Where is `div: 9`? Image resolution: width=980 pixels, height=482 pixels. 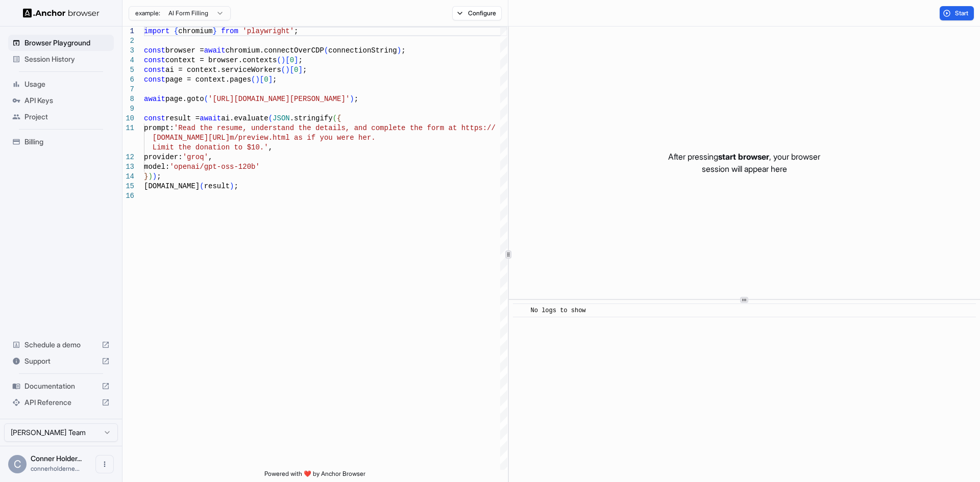 div: 9 is located at coordinates (128, 109).